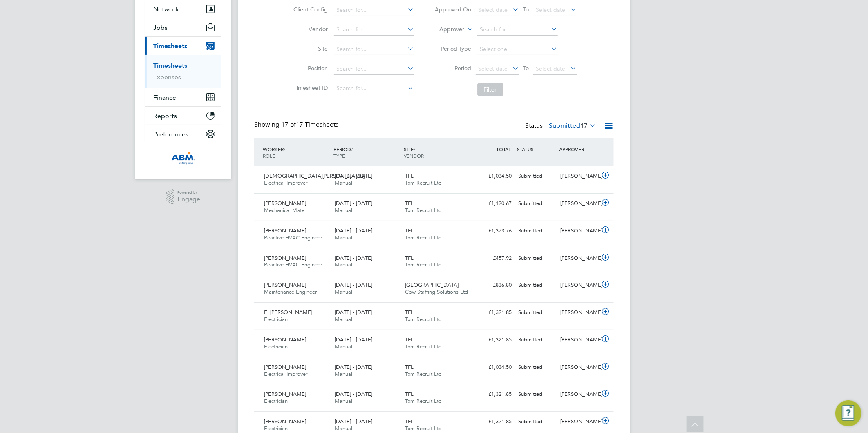 Image resolution: width=868 pixels, height=433 pixels. I want to click on span: Jobs, so click(161, 28).